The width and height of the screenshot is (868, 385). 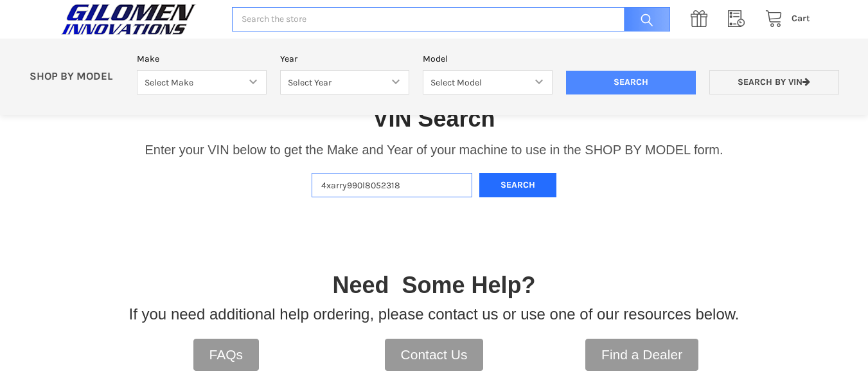 What do you see at coordinates (487, 59) in the screenshot?
I see `label: Model` at bounding box center [487, 59].